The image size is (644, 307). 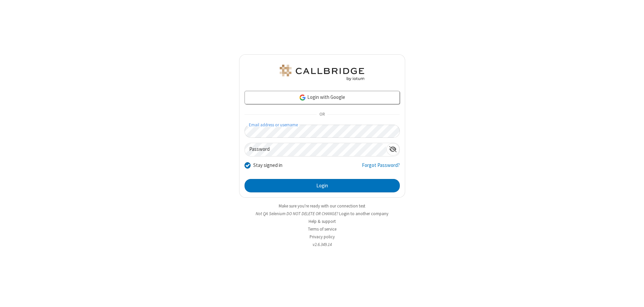 I want to click on img: google-icon.png, so click(x=303, y=97).